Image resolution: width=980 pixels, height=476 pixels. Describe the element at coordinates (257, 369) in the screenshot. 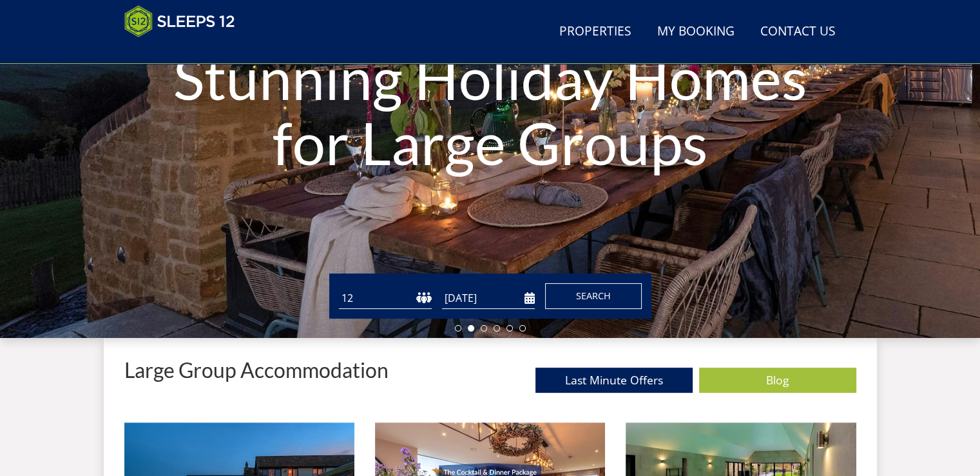

I see `p: Large Group Accommodation` at that location.